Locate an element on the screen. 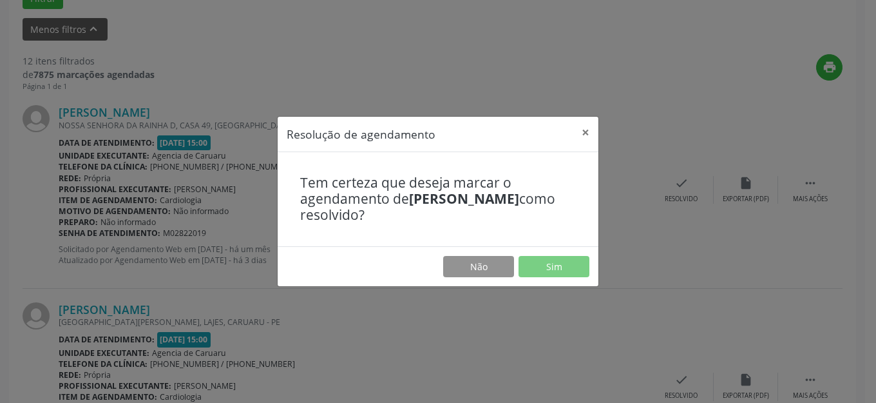 Image resolution: width=876 pixels, height=403 pixels. button: Close is located at coordinates (586, 132).